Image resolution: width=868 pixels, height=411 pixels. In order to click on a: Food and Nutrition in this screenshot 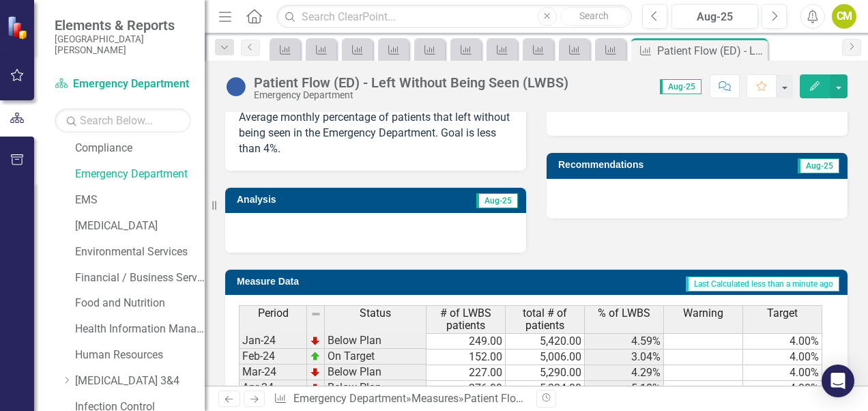, I will do `click(140, 303)`.